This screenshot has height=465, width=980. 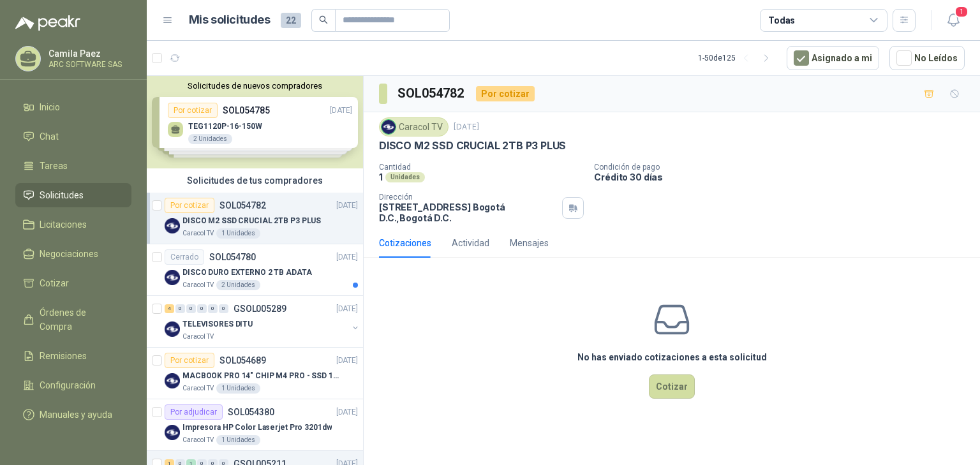 I want to click on div: Por adjudicar, so click(x=193, y=412).